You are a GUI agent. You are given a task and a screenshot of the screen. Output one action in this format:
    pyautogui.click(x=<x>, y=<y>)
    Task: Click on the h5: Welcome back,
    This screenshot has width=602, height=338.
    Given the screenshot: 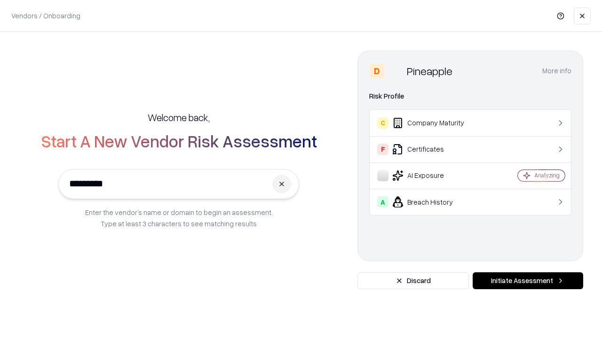 What is the action you would take?
    pyautogui.click(x=179, y=118)
    